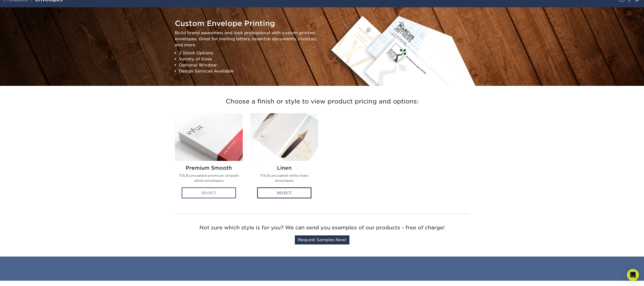 The width and height of the screenshot is (644, 286). Describe the element at coordinates (247, 23) in the screenshot. I see `h1: Custom Envelope Printing` at that location.